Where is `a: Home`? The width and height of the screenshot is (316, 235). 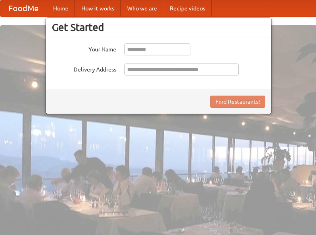 a: Home is located at coordinates (61, 8).